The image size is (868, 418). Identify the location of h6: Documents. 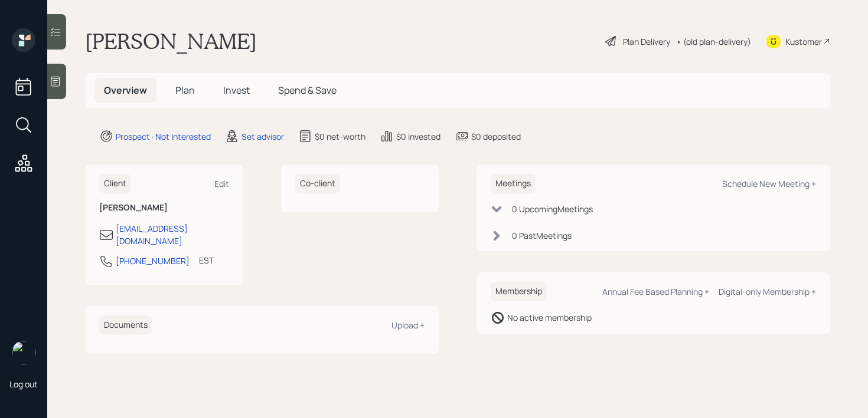
(126, 325).